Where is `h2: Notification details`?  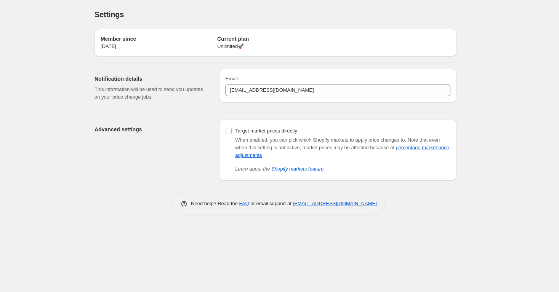
h2: Notification details is located at coordinates (151, 79).